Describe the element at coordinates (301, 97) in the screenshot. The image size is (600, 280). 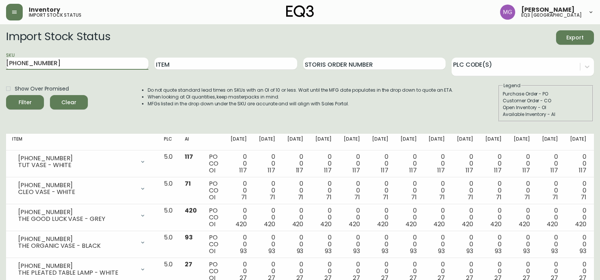
I see `li: When looking at OI quantities, keep masterpacks in mind.` at that location.